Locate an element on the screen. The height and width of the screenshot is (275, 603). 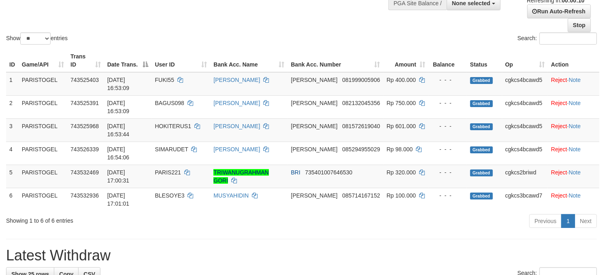
span: 743525391 is located at coordinates (85, 103).